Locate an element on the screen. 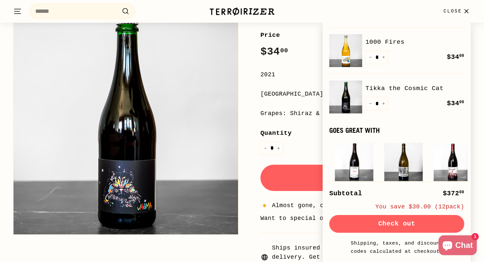 Image resolution: width=484 pixels, height=262 pixels. div: Goes great with is located at coordinates (397, 130).